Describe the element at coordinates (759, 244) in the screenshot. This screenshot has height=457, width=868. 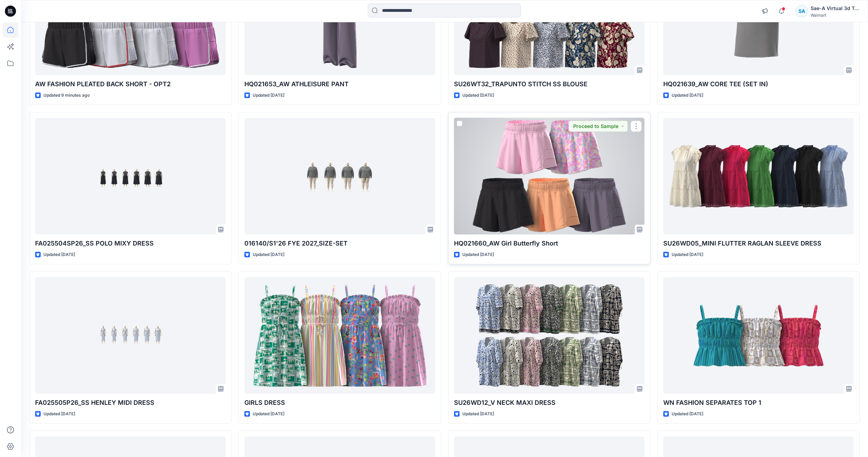
I see `p: SU26WD05_MINI FLUTTER RAGLAN SLEEVE DRESS` at that location.